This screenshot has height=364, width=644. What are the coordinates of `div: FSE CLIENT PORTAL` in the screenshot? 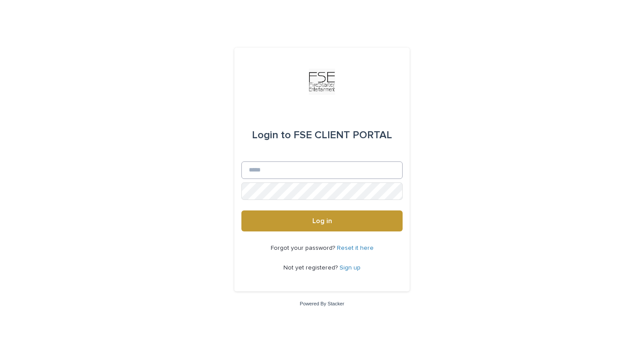 It's located at (322, 135).